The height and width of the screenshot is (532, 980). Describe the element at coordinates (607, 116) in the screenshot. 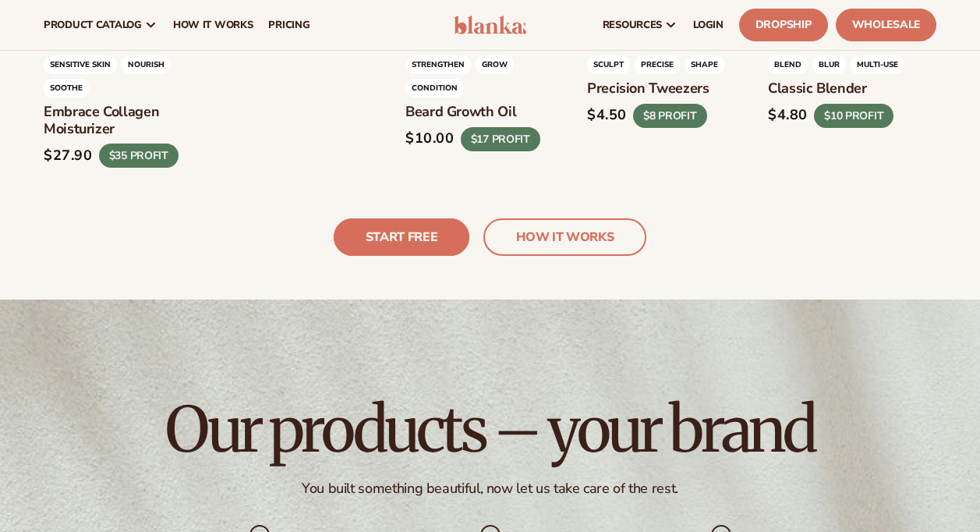

I see `div: $4.50` at that location.